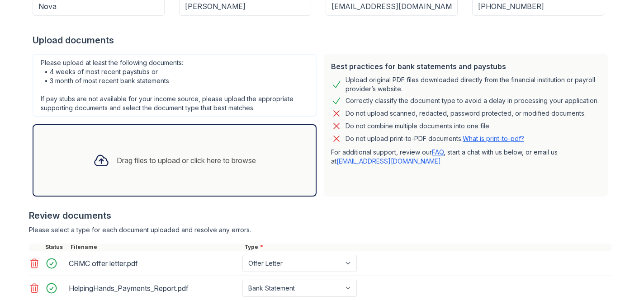  What do you see at coordinates (438, 152) in the screenshot?
I see `a: FAQ` at bounding box center [438, 152].